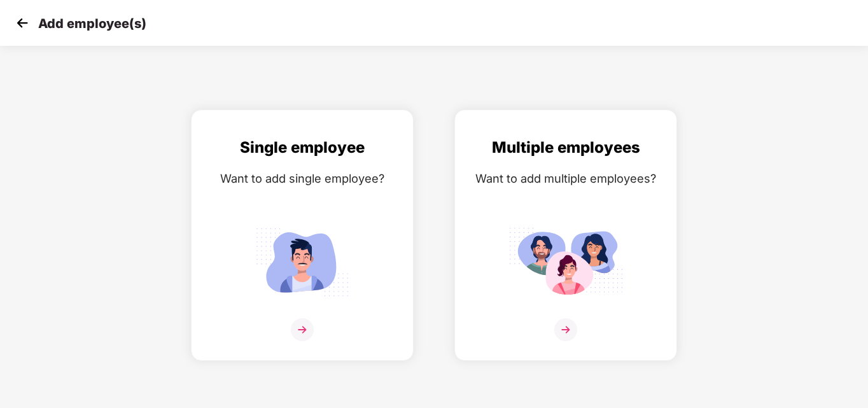 The width and height of the screenshot is (868, 408). Describe the element at coordinates (92, 24) in the screenshot. I see `p: Add employee(s)` at that location.